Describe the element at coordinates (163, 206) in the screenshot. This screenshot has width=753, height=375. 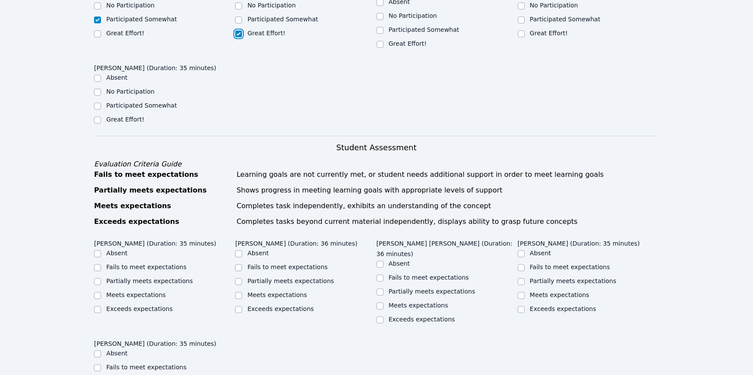
I see `div: Meets expectations` at that location.